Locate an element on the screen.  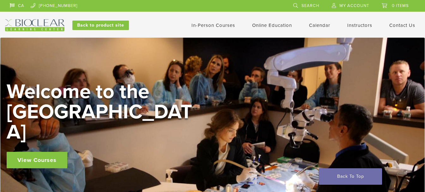
span: My Account is located at coordinates (354, 6).